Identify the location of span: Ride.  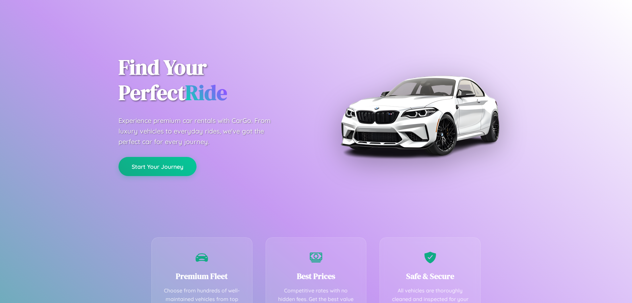
(206, 92).